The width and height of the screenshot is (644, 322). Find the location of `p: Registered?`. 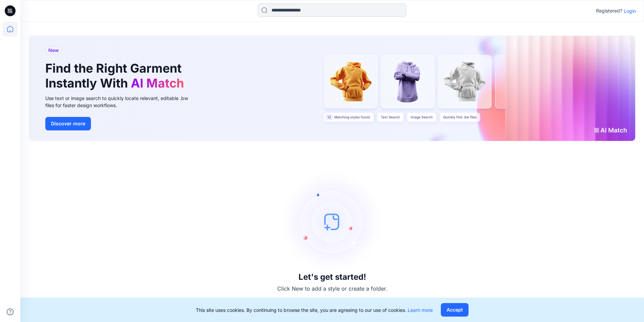

p: Registered? is located at coordinates (609, 11).